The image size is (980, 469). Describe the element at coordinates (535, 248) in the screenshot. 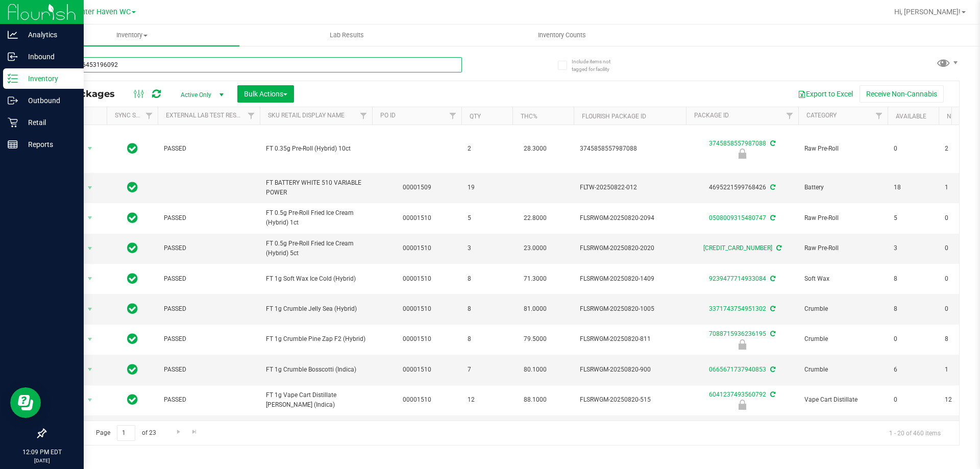

I see `span: 23.0000` at that location.